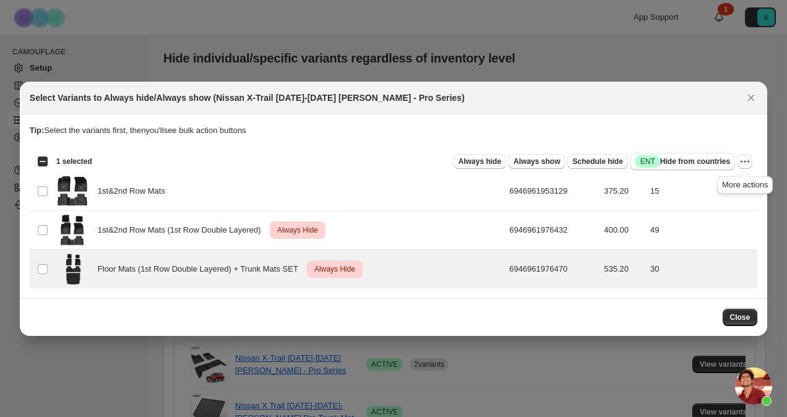 The image size is (787, 417). What do you see at coordinates (597, 162) in the screenshot?
I see `span: Schedule hide` at bounding box center [597, 162].